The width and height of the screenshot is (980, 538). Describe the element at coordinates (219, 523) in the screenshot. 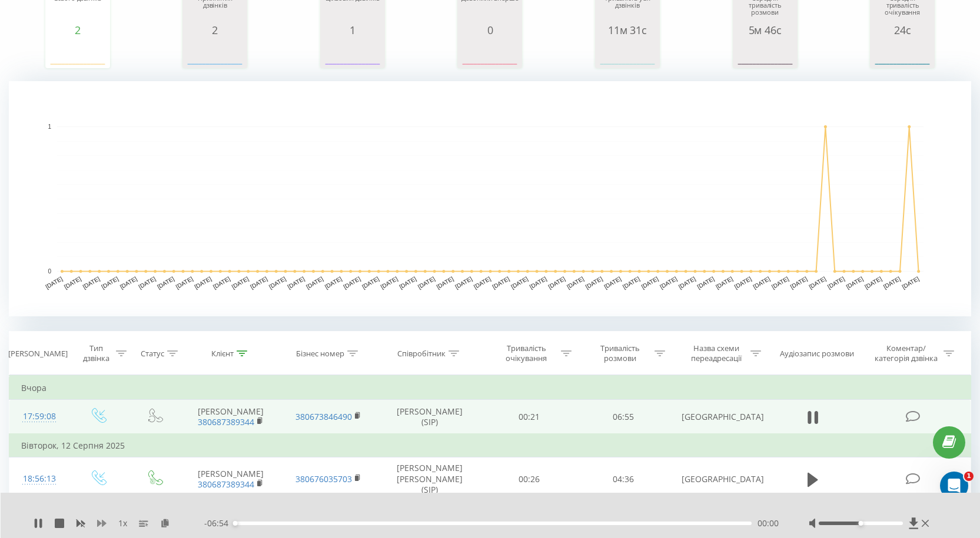

I see `span: - 06:54` at that location.